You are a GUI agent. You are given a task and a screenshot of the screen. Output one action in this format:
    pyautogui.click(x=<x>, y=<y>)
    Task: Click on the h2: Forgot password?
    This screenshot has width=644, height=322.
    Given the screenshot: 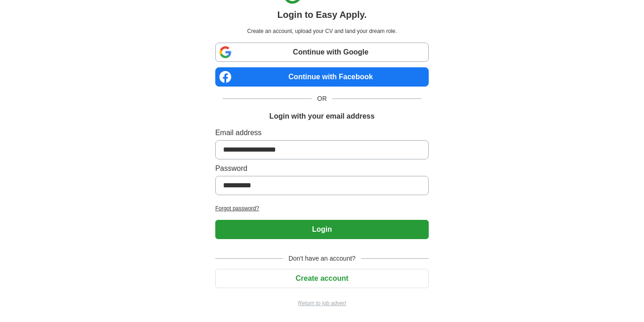 What is the action you would take?
    pyautogui.click(x=322, y=208)
    